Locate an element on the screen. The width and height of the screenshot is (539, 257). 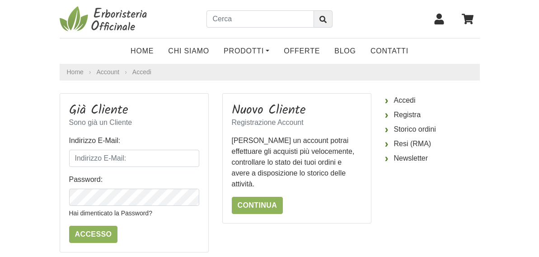
a: Contatti is located at coordinates (390, 51).